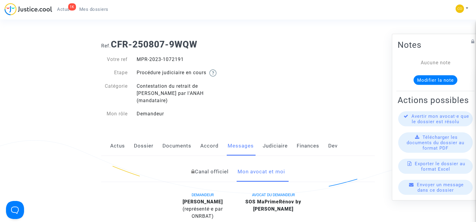 The image size is (476, 222). What do you see at coordinates (94, 9) in the screenshot?
I see `a: Mes dossiers` at bounding box center [94, 9].